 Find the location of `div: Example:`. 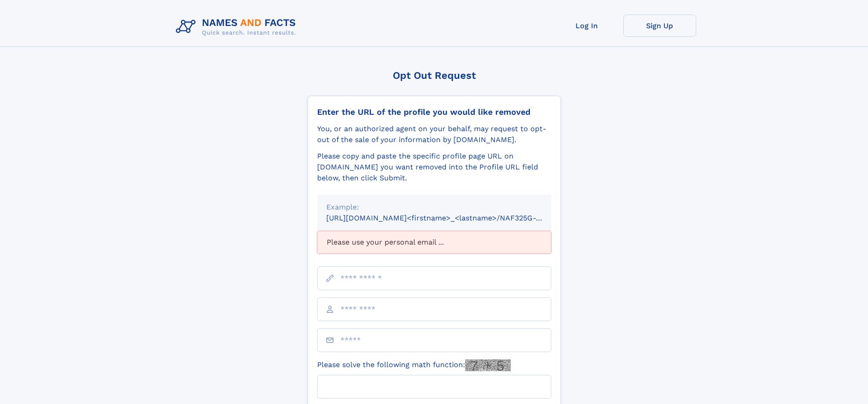

div: Example: is located at coordinates (434, 207).